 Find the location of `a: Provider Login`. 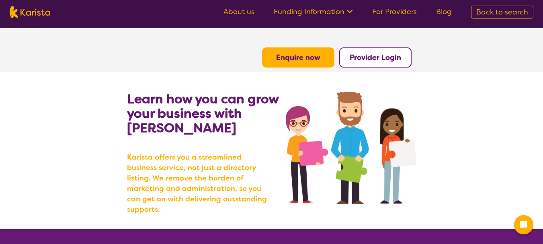

a: Provider Login is located at coordinates (375, 57).